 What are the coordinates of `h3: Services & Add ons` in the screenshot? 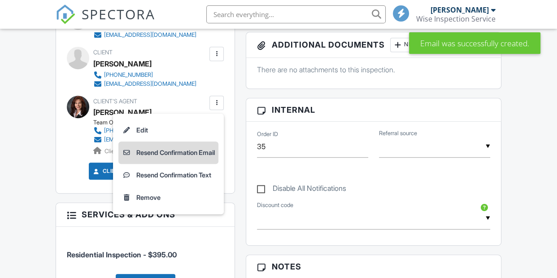 It's located at (145, 215).